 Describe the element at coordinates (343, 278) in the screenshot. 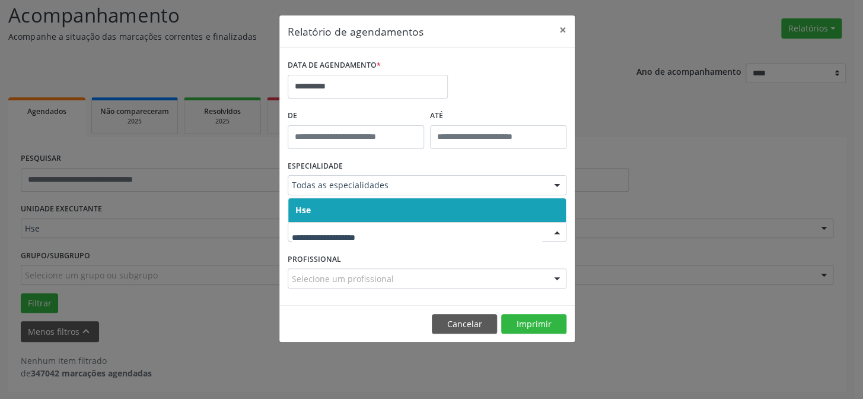

I see `span: Selecione um profissional` at that location.